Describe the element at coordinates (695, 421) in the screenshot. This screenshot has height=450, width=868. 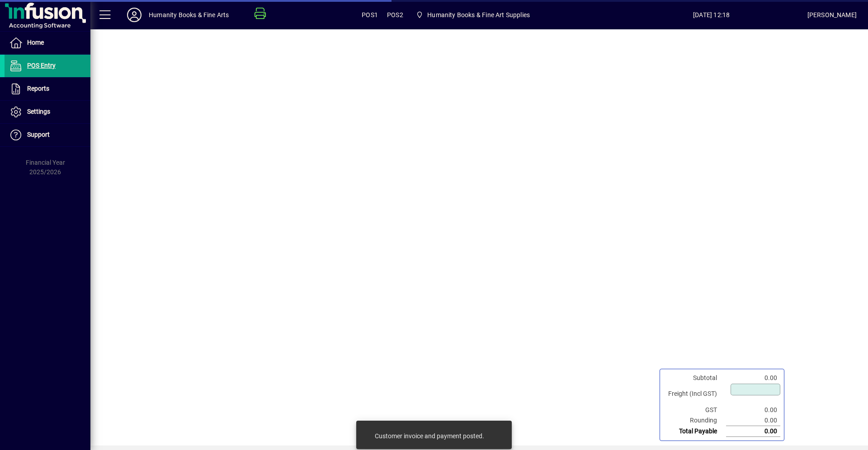
I see `td: Rounding` at that location.